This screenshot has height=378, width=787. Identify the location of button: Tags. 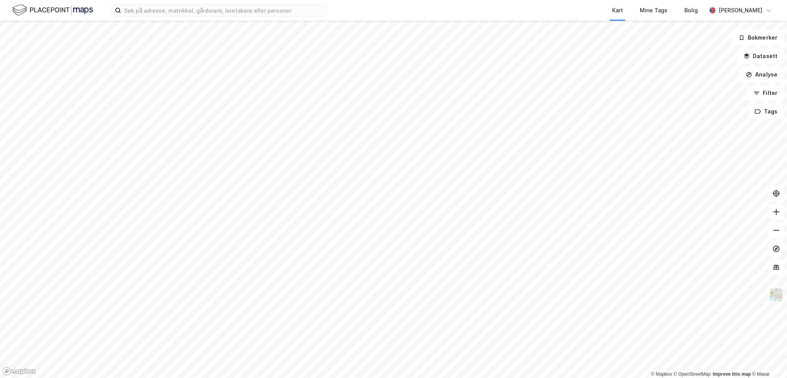
(766, 111).